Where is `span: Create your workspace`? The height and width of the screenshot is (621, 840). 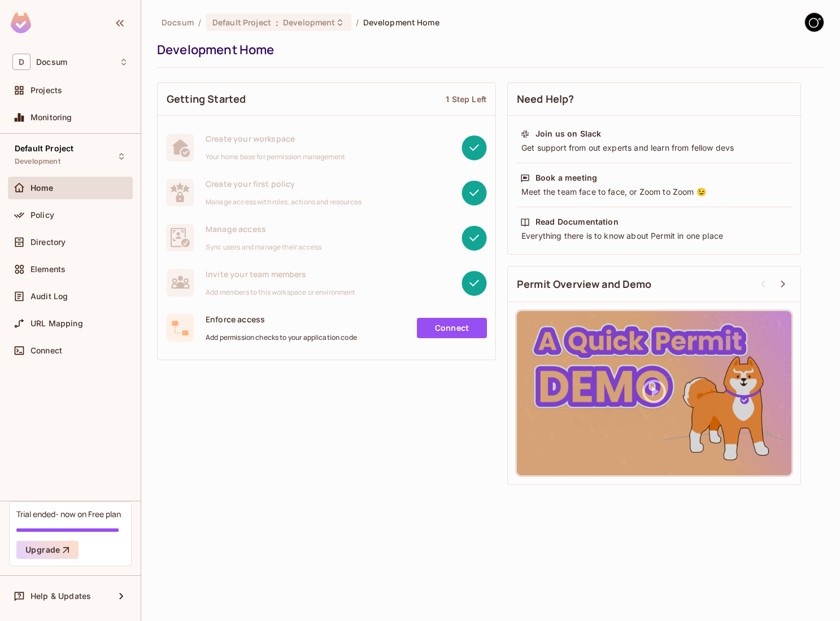 span: Create your workspace is located at coordinates (275, 138).